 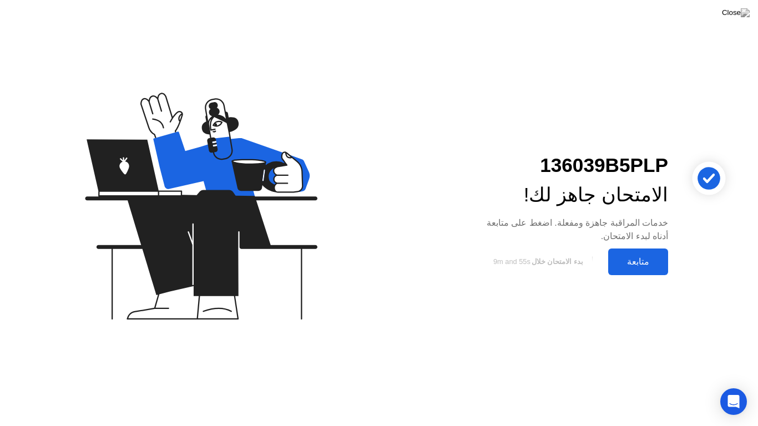 I want to click on img: Close, so click(x=736, y=13).